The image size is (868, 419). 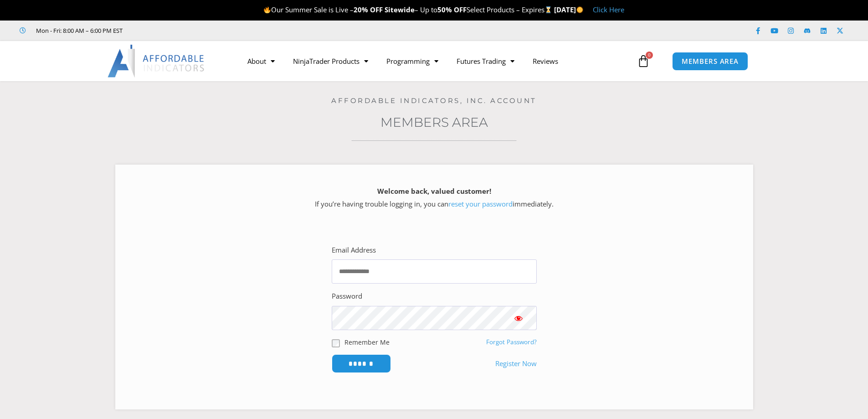 I want to click on span: Mon - Fri: 8:00 AM – 6:00 PM EST, so click(x=78, y=31).